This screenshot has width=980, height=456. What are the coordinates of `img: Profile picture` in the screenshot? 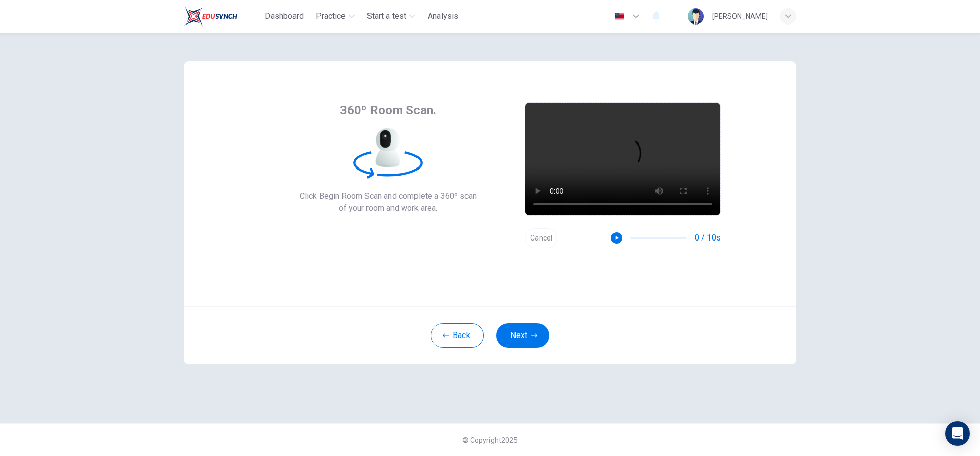 It's located at (696, 16).